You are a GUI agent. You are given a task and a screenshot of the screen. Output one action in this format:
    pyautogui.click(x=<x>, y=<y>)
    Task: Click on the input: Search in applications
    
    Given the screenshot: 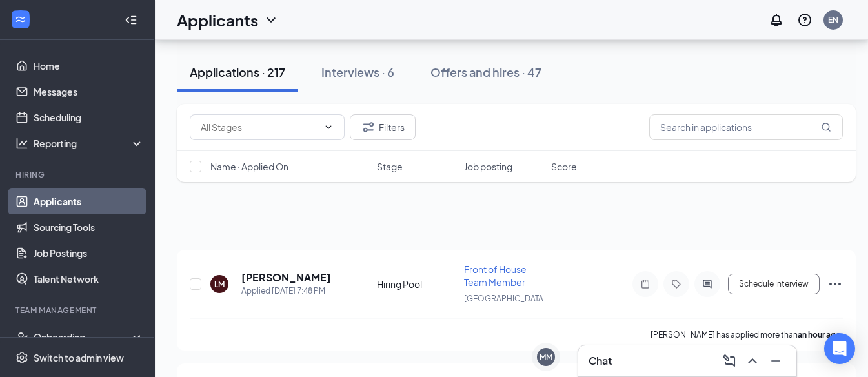 What is the action you would take?
    pyautogui.click(x=746, y=127)
    